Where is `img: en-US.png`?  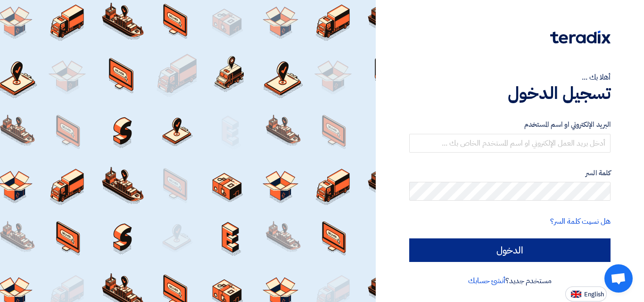
img: en-US.png is located at coordinates (576, 294).